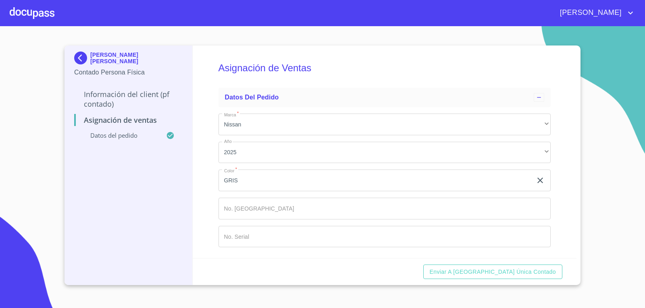 The image size is (645, 308). Describe the element at coordinates (384, 125) in the screenshot. I see `div: Nissan` at that location.